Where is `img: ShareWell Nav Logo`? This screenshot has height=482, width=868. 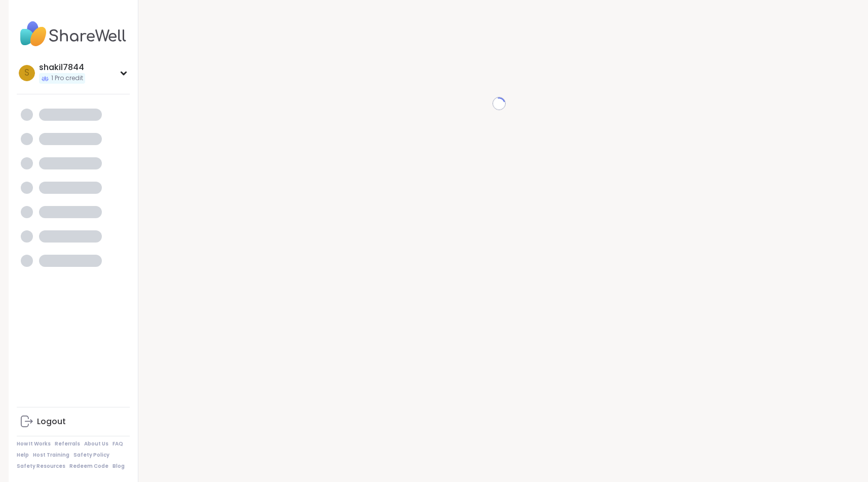
img: ShareWell Nav Logo is located at coordinates (73, 34).